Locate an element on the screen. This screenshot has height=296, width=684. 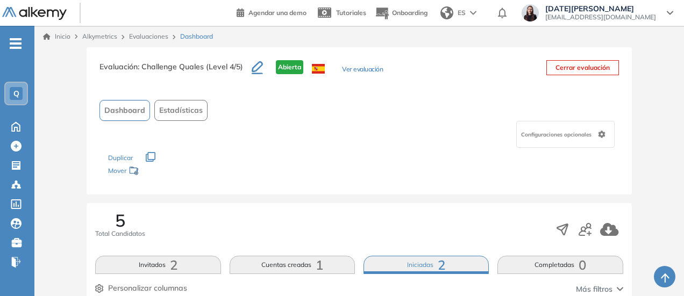
a: Inicio is located at coordinates (56, 37).